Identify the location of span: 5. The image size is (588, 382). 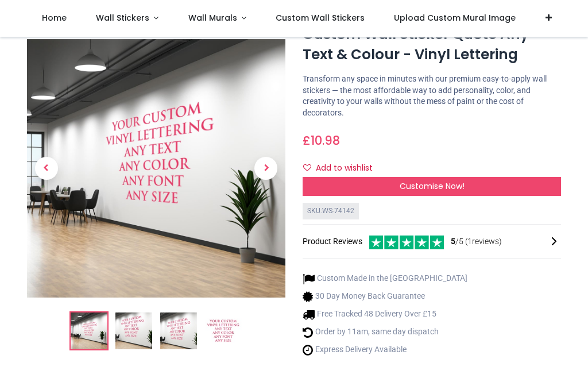
(454, 241).